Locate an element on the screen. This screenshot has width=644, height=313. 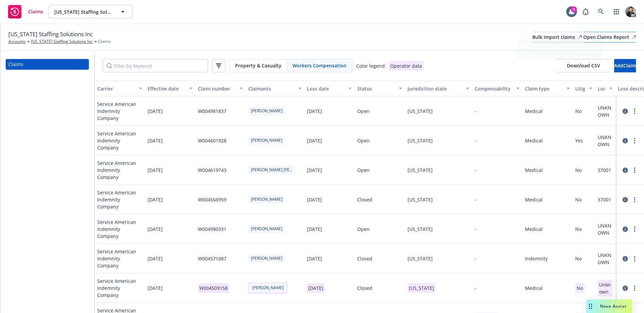
div: Yes is located at coordinates (579, 140).